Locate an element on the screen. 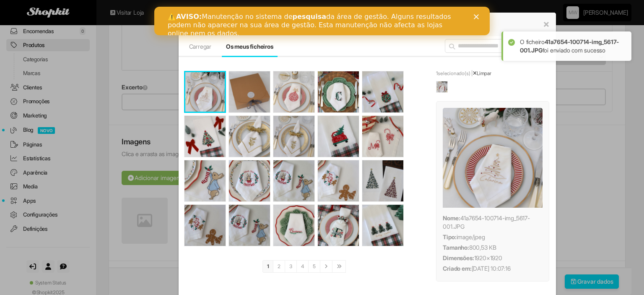  strong: 41a7654-100714-img_5617-001.JPG is located at coordinates (569, 46).